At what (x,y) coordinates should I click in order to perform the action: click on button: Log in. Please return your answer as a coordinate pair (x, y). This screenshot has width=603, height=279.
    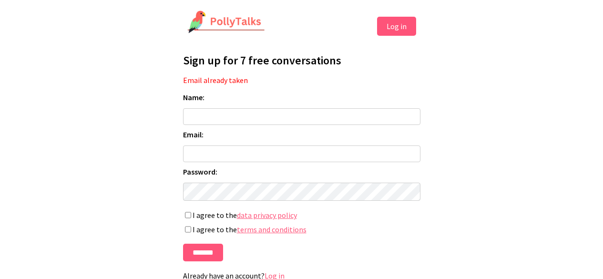
    Looking at the image, I should click on (397, 26).